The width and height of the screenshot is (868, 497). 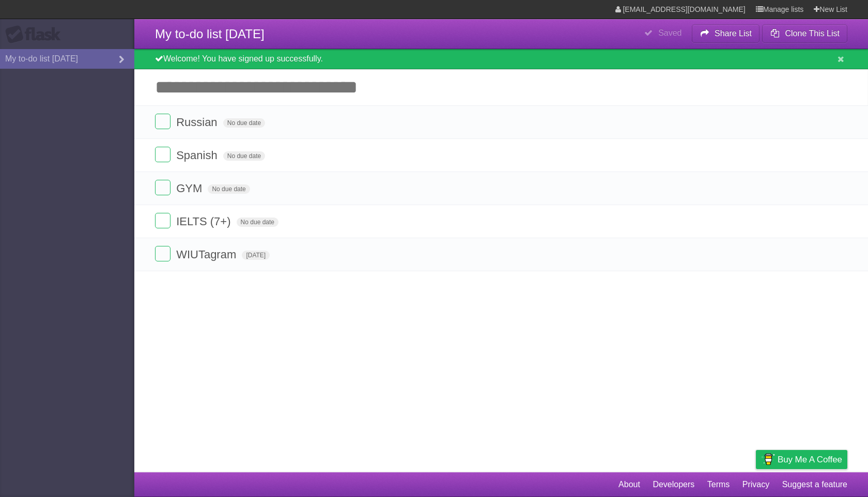 What do you see at coordinates (756, 484) in the screenshot?
I see `a: Privacy` at bounding box center [756, 484].